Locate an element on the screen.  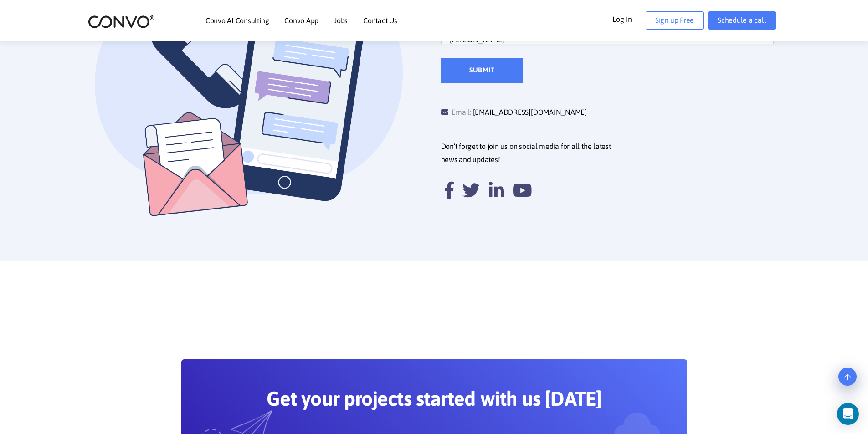
a: Convo AI Consulting is located at coordinates (237, 21).